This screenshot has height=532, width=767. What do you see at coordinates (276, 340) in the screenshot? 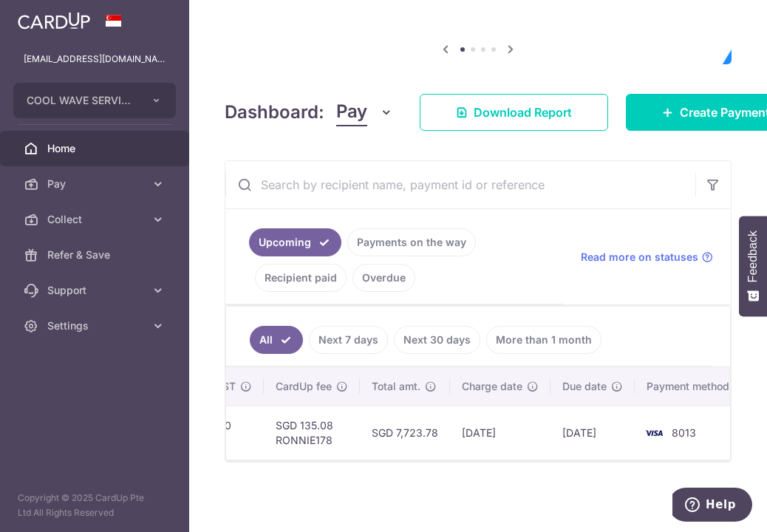
I see `a: All` at bounding box center [276, 340].